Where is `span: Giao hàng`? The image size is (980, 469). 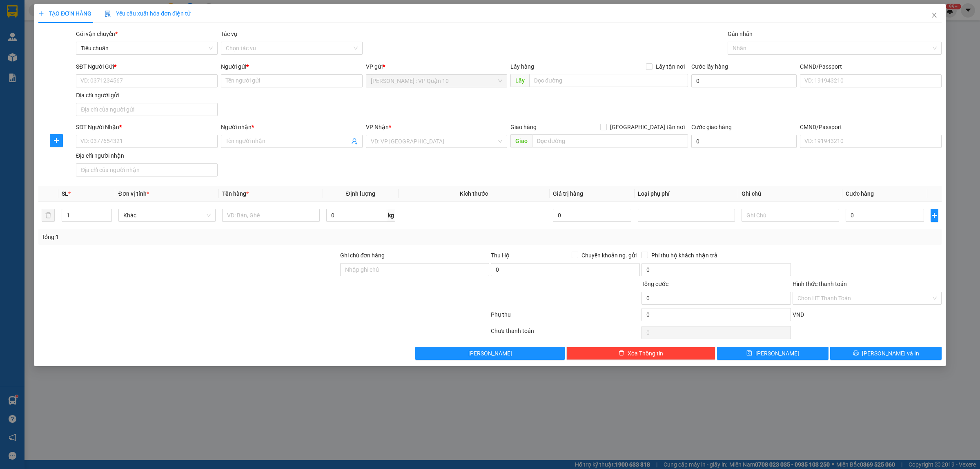 span: Giao hàng is located at coordinates (524, 127).